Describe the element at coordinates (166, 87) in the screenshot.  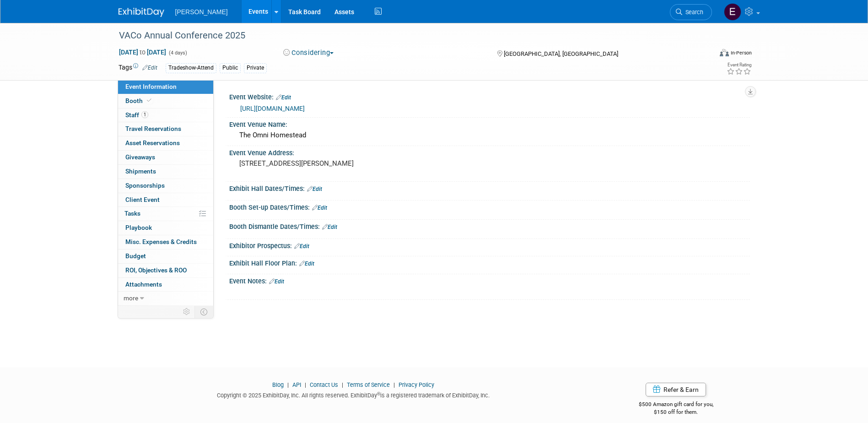
I see `a: Event Information` at that location.